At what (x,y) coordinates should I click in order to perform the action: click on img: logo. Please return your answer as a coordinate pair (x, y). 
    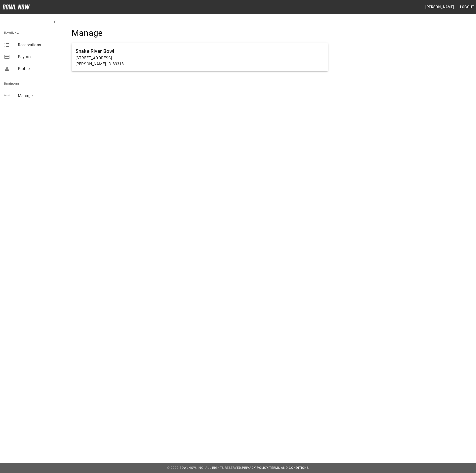
    Looking at the image, I should click on (16, 7).